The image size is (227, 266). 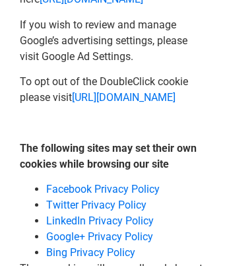 I want to click on span: If you wish to review and manage Google’s advertising settings, please visit Google Ad Settings., so click(x=104, y=40).